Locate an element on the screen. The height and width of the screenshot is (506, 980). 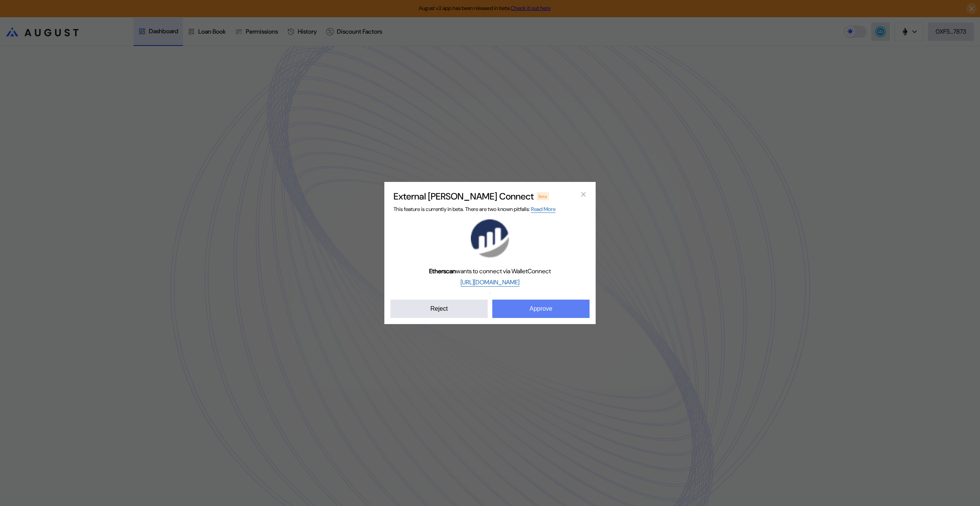
button: Approve is located at coordinates (541, 309).